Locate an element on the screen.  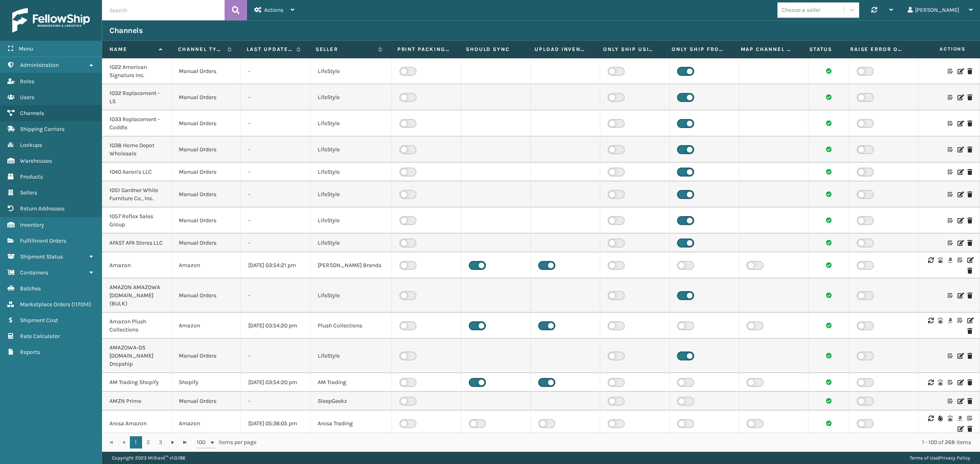
i: Warehouse Codes is located at coordinates (951, 419).